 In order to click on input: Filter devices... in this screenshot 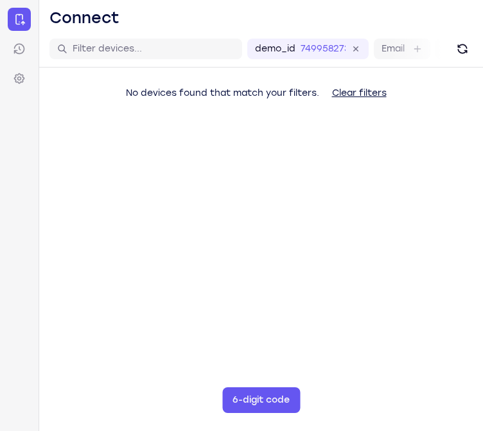, I will do `click(154, 49)`.